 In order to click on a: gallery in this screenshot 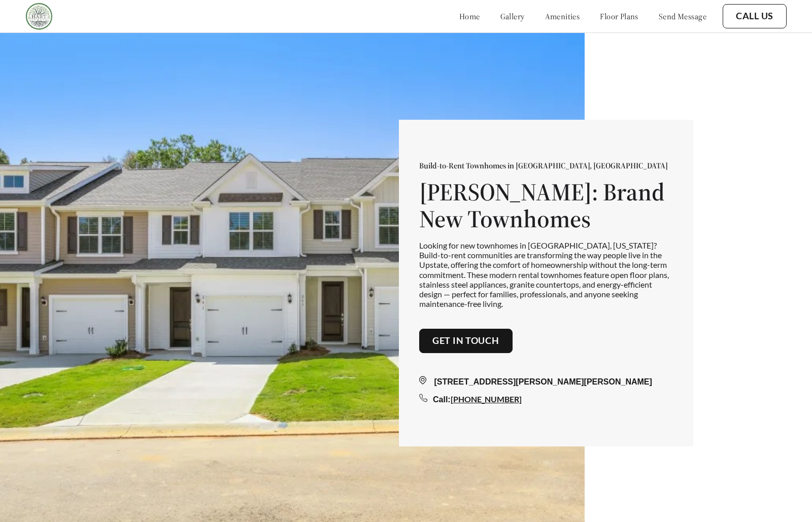, I will do `click(513, 17)`.